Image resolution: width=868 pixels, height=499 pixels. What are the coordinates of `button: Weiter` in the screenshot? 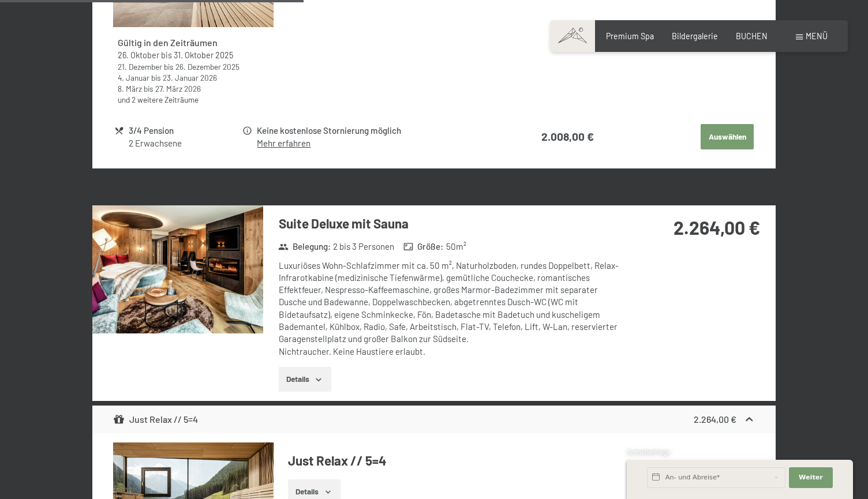 It's located at (811, 477).